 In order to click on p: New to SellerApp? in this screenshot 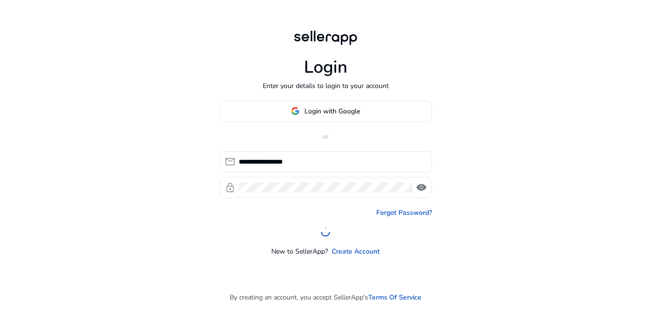, I will do `click(299, 252)`.